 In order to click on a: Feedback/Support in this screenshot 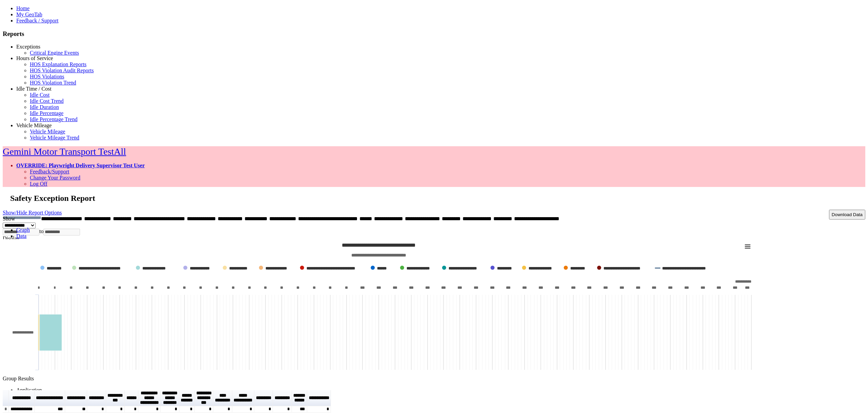, I will do `click(49, 171)`.